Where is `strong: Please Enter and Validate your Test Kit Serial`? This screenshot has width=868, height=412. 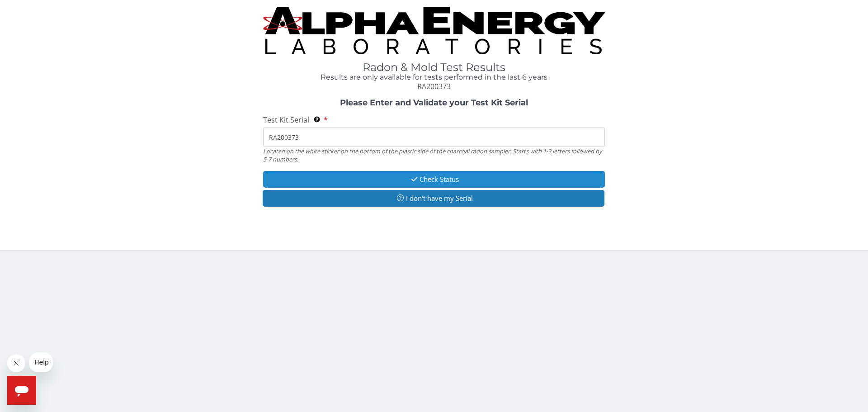 strong: Please Enter and Validate your Test Kit Serial is located at coordinates (434, 103).